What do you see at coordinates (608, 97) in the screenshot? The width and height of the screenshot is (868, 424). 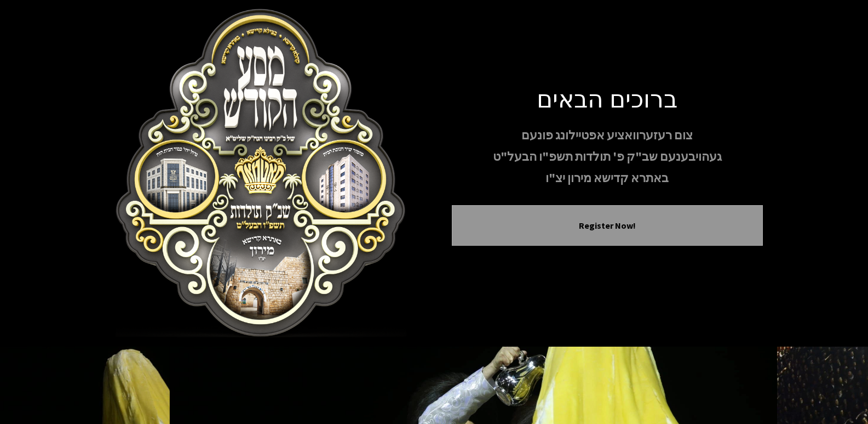 I see `h1: ברוכים הבאים` at bounding box center [608, 97].